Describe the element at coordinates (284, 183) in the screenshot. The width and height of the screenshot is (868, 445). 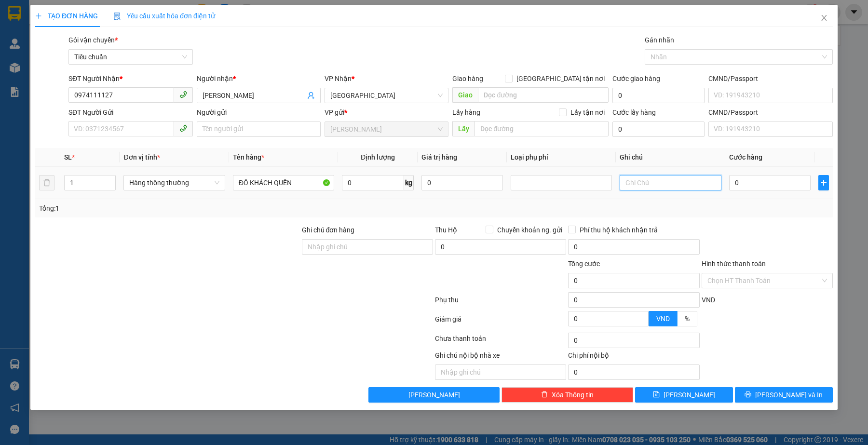
I see `input: VD: Bàn, Ghế` at that location.